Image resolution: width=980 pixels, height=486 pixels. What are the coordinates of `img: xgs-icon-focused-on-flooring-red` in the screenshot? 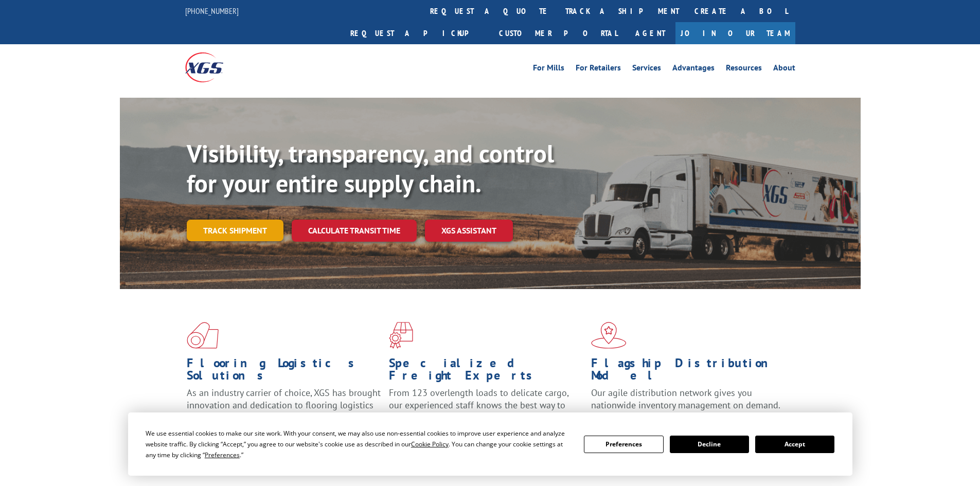 It's located at (401, 335).